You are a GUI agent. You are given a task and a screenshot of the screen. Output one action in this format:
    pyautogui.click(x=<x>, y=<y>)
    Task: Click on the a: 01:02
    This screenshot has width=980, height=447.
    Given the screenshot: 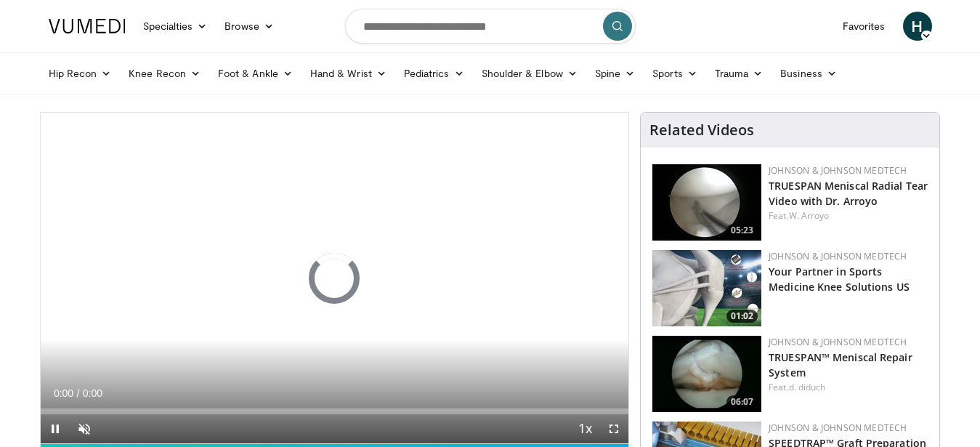 What is the action you would take?
    pyautogui.click(x=707, y=288)
    